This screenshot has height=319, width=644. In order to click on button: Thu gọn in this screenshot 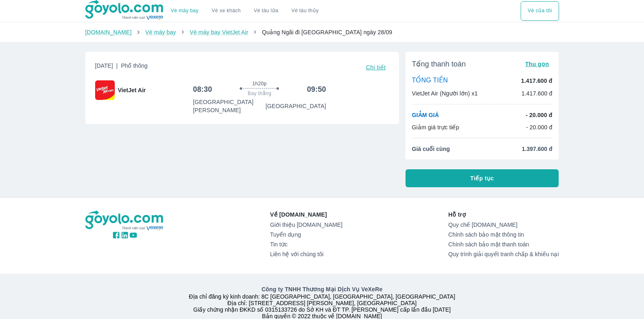, I will do `click(537, 64)`.